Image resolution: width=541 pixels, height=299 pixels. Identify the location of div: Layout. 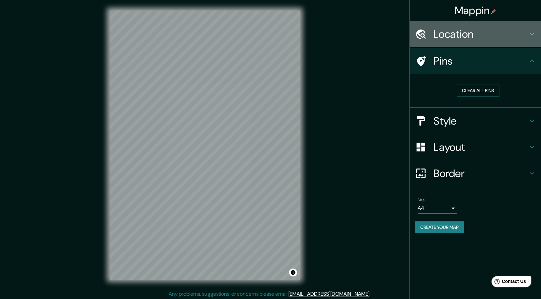
(475, 147).